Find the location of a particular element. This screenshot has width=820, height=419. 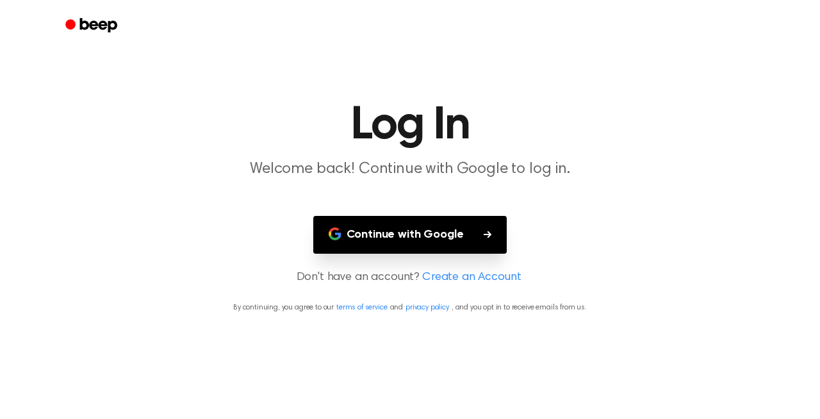

button: Continue with Google is located at coordinates (410, 234).